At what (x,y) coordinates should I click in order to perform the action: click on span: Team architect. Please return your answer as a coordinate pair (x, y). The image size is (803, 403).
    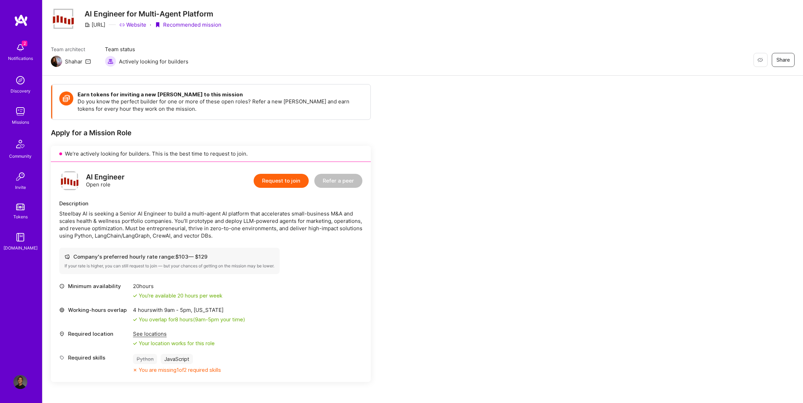
    Looking at the image, I should click on (71, 49).